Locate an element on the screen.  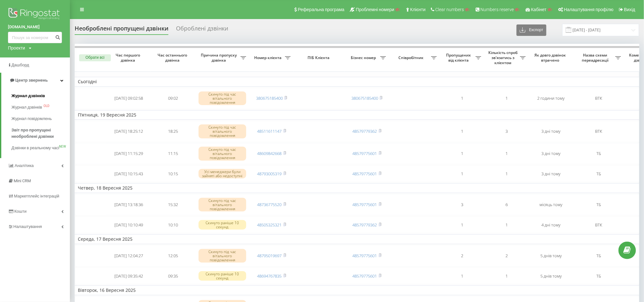
img: Ringostat logo is located at coordinates (35, 15).